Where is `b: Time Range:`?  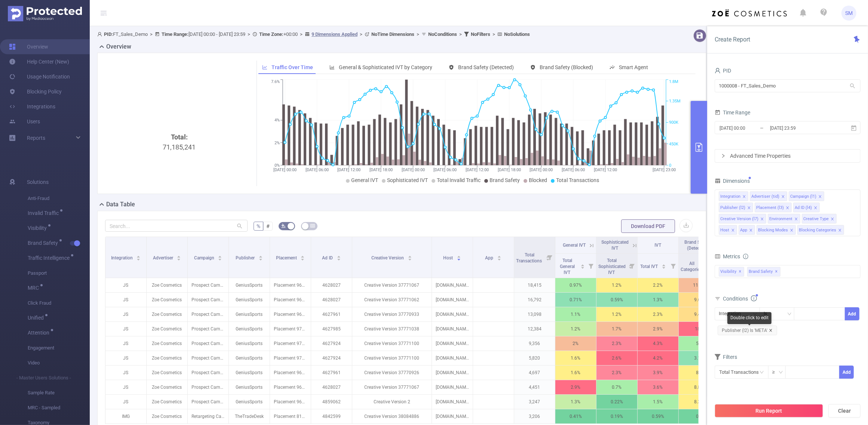 b: Time Range: is located at coordinates (175, 34).